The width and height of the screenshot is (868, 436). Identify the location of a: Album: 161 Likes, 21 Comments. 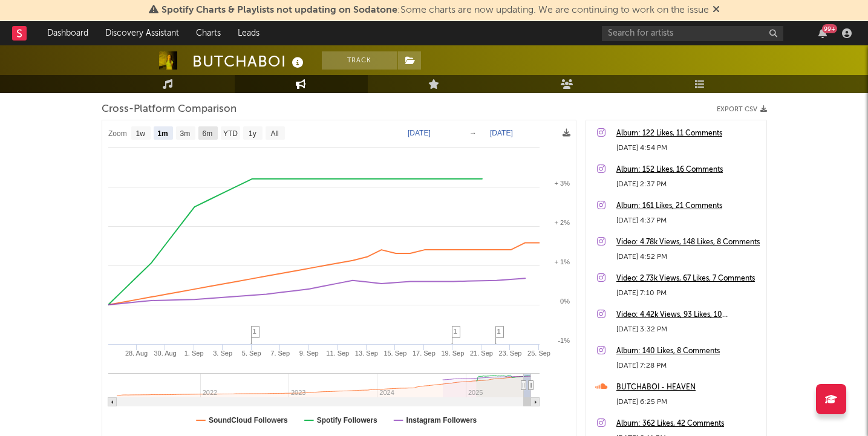
(688, 206).